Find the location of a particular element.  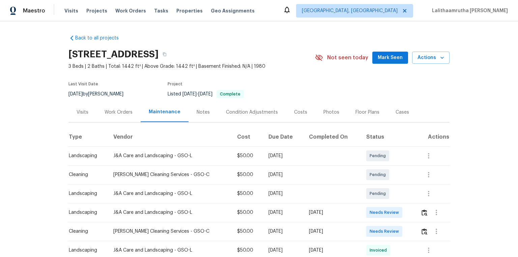

a: Back to all projects is located at coordinates (101, 38).